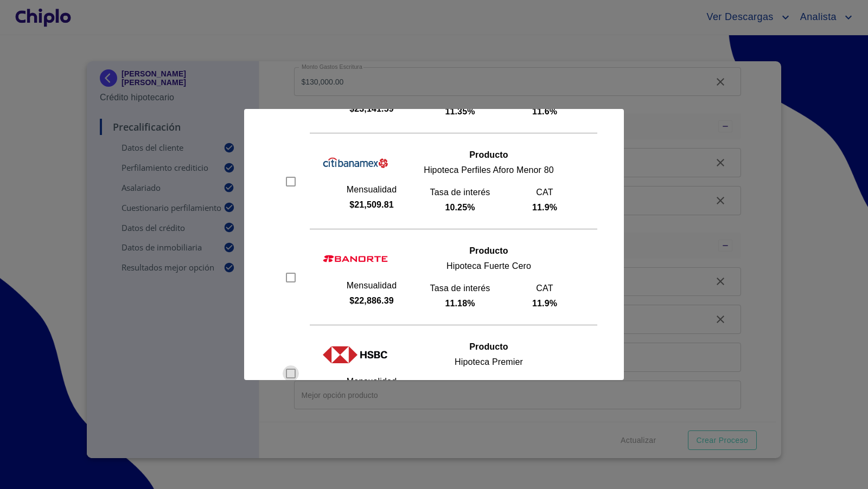 This screenshot has height=489, width=868. Describe the element at coordinates (489, 362) in the screenshot. I see `p: Hipoteca Premier` at that location.